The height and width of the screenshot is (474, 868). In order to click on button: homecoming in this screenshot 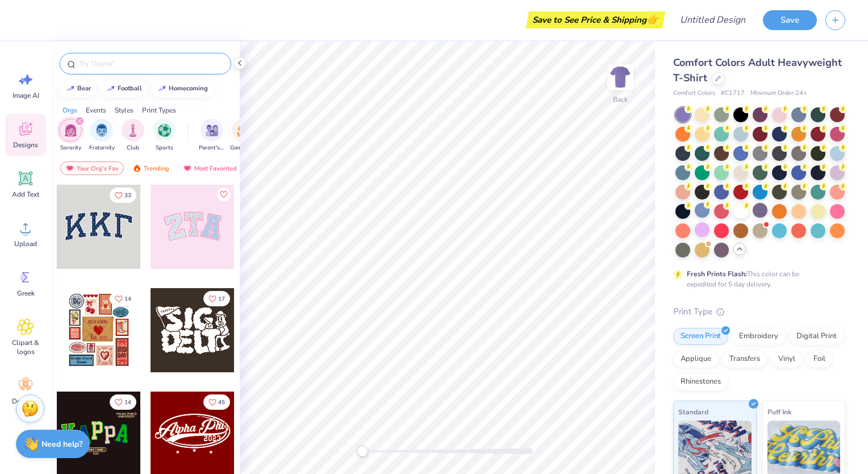, I will do `click(182, 88)`.